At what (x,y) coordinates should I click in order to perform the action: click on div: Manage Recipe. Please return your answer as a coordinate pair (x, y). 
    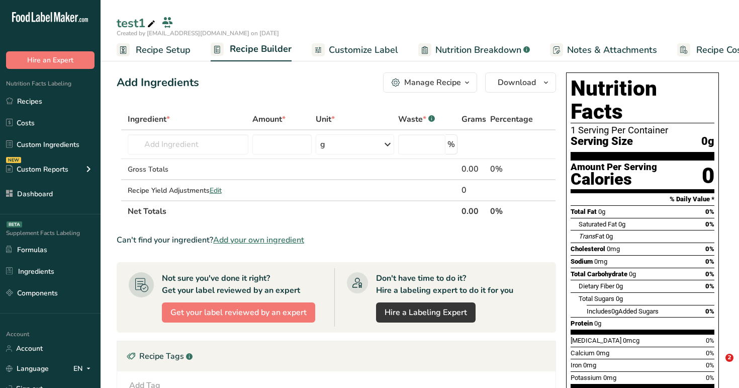
    Looking at the image, I should click on (433, 82).